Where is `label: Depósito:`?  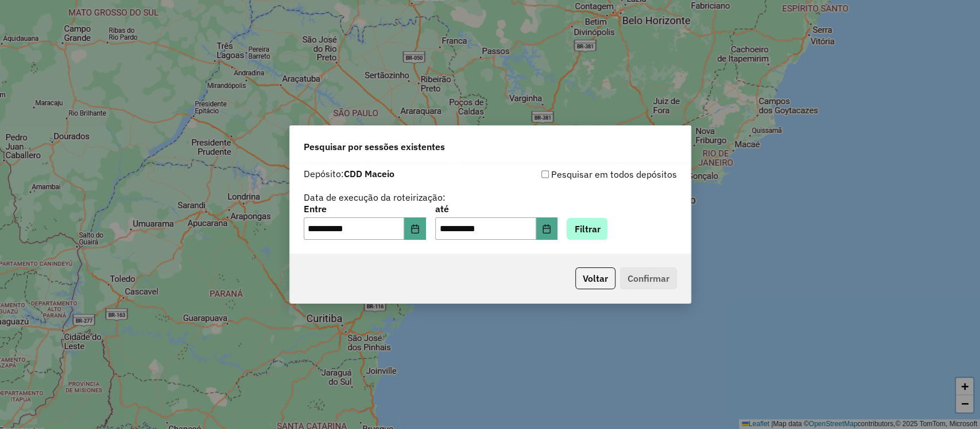
label: Depósito: is located at coordinates (349, 174).